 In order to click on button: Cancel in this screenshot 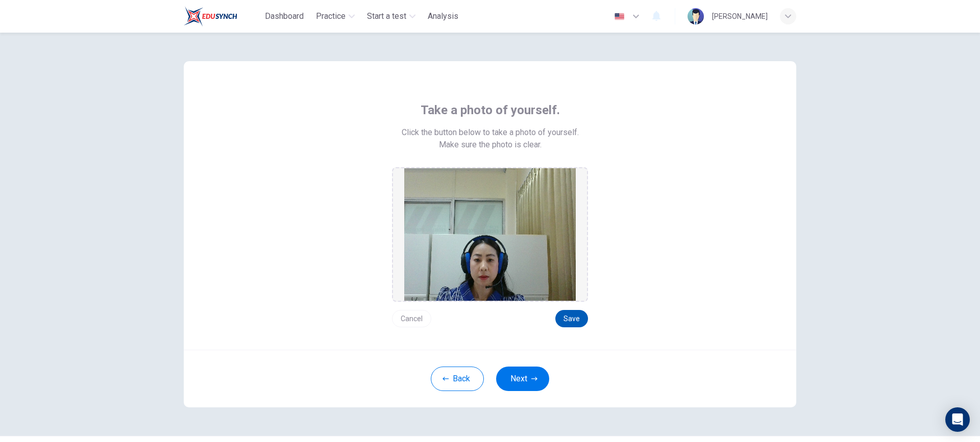, I will do `click(412, 319)`.